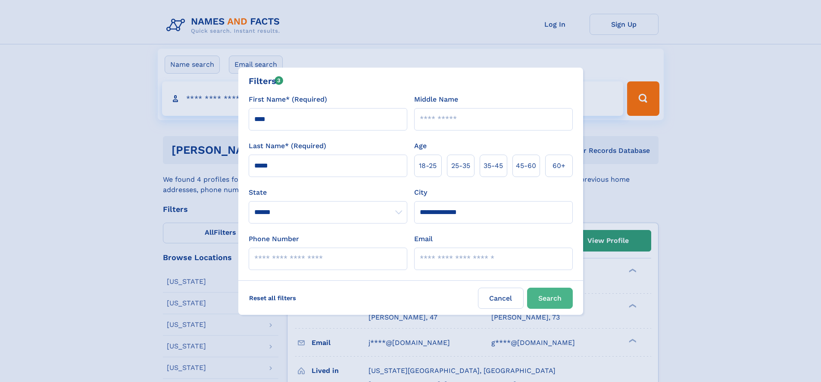  Describe the element at coordinates (428, 166) in the screenshot. I see `span: 18‑25` at that location.